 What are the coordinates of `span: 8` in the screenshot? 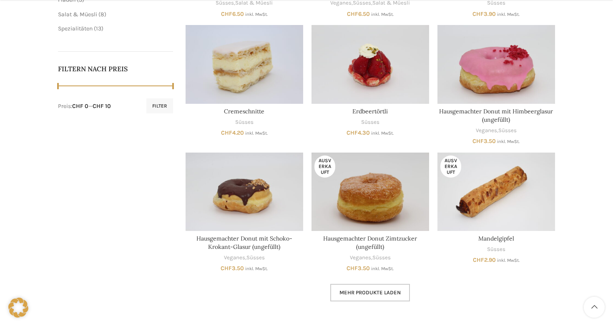 It's located at (102, 14).